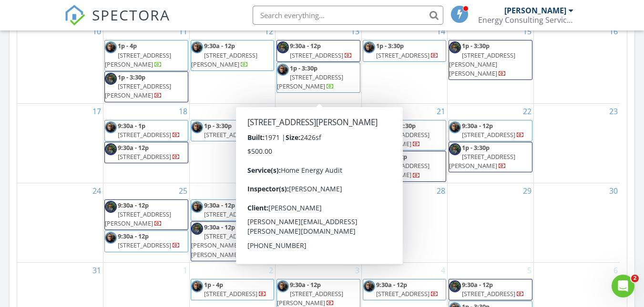 The height and width of the screenshot is (307, 644). I want to click on a: Go to August 14, 2025, so click(441, 31).